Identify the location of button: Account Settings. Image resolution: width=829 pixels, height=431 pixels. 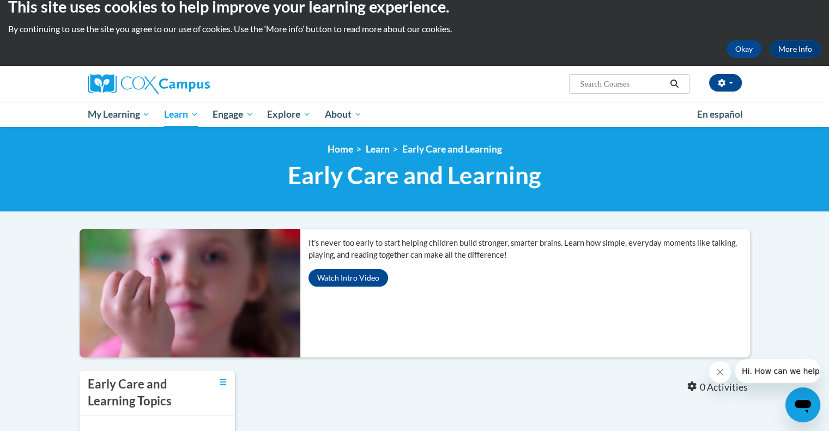
(725, 83).